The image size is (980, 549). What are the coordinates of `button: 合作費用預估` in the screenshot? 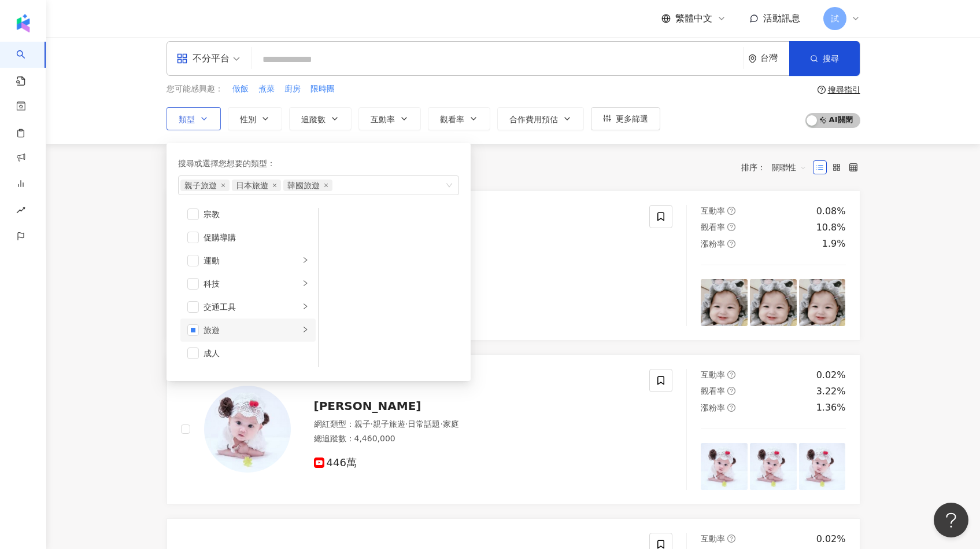 It's located at (540, 119).